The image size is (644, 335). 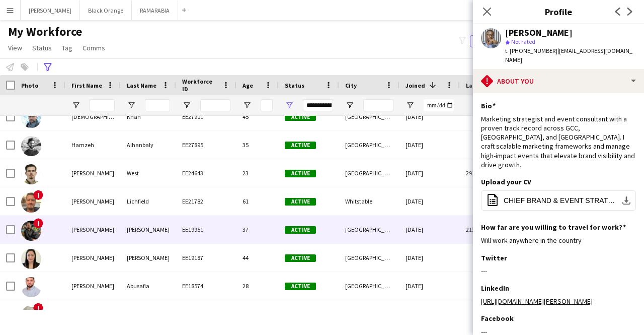 I want to click on input: Joined Filter Input, so click(x=438, y=106).